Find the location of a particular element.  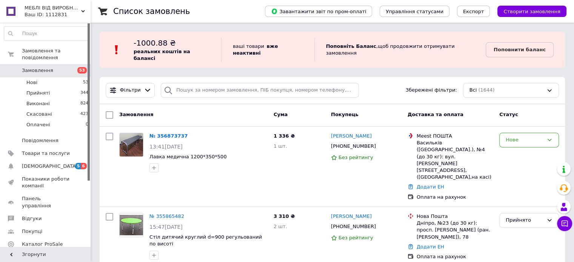

span: 5 is located at coordinates (78, 166).